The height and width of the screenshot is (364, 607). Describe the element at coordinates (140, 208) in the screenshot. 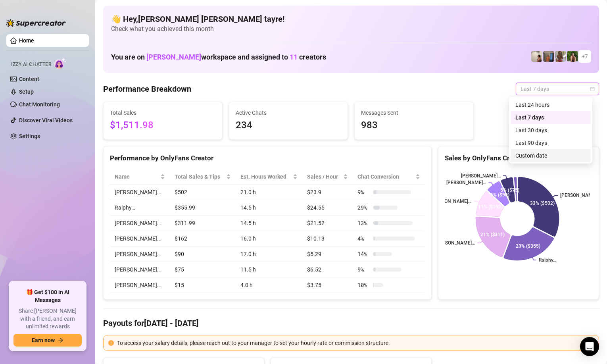

I see `td: Ralphy…` at that location.